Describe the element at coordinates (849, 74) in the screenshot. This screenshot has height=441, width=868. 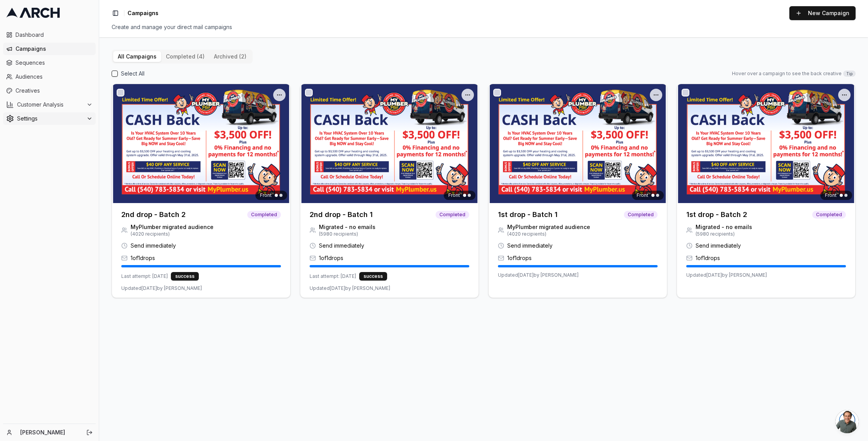
I see `span: Tip` at that location.